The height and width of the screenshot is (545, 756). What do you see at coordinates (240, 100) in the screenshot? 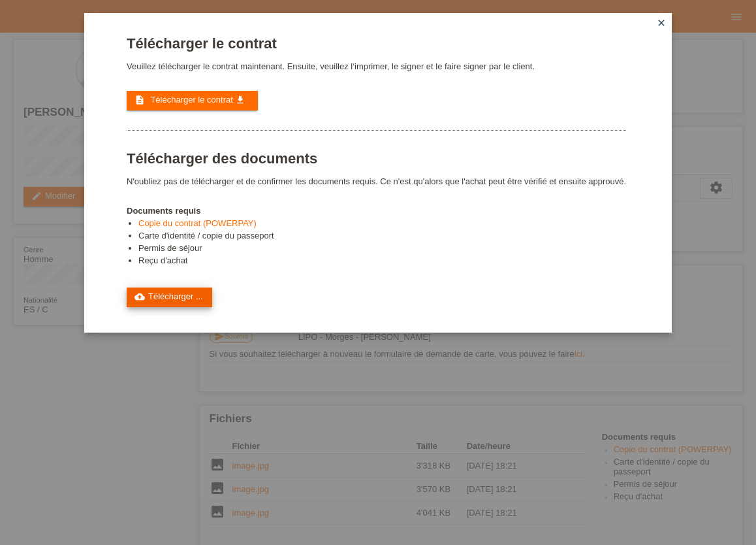
I see `i: get_app` at bounding box center [240, 100].